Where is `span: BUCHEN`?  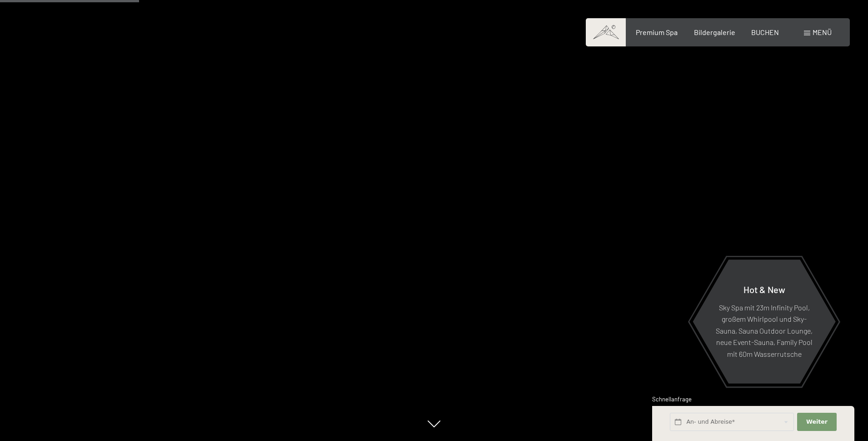 span: BUCHEN is located at coordinates (765, 32).